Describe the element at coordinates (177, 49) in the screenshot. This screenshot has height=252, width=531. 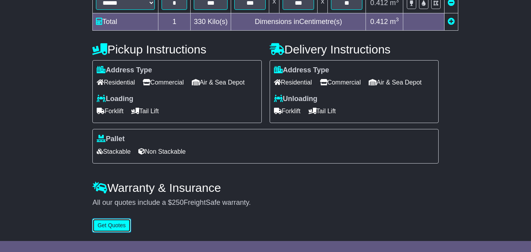
I see `h4: Pickup Instructions` at that location.